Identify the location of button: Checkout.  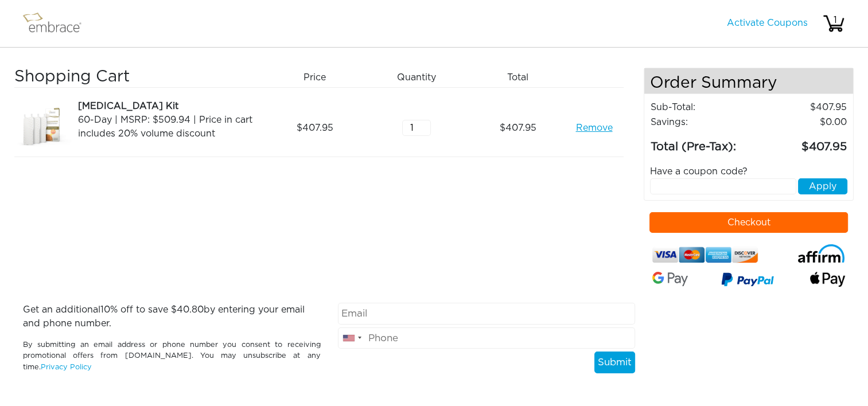
(749, 222).